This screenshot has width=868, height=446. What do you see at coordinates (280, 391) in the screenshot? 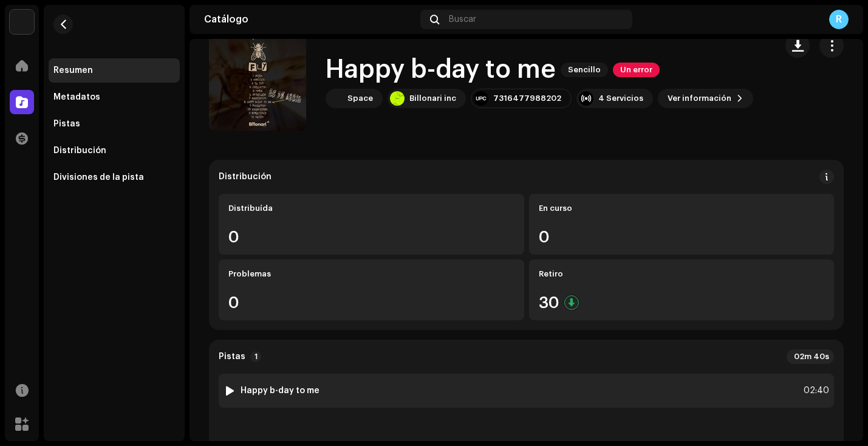
I see `strong: Happy b-day to me` at bounding box center [280, 391].